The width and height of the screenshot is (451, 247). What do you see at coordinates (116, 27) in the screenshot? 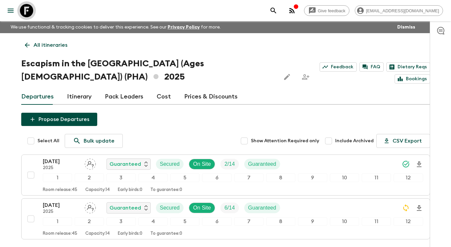
I see `p: We use functional & tracking cookies to deliver this experience. See our for more.` at bounding box center [116, 27].